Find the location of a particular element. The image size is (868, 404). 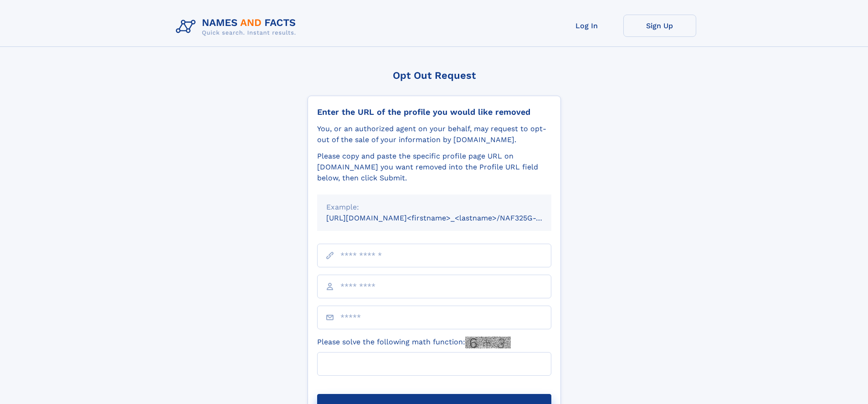

div: Example: is located at coordinates (434, 207).